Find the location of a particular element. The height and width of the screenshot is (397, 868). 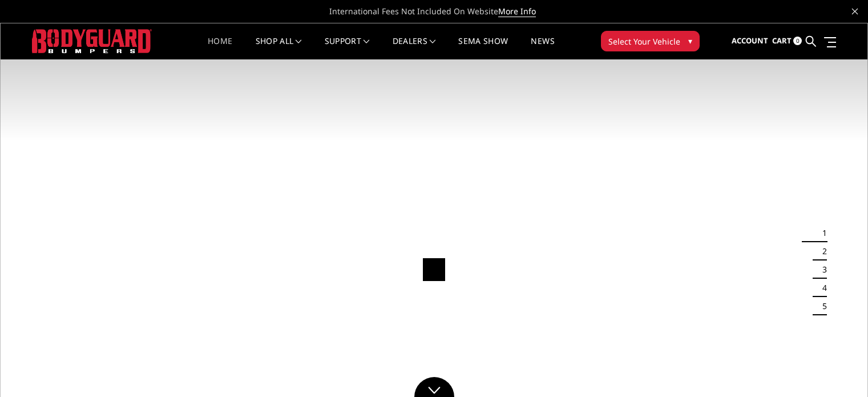

span: Select Your Vehicle is located at coordinates (644, 41).